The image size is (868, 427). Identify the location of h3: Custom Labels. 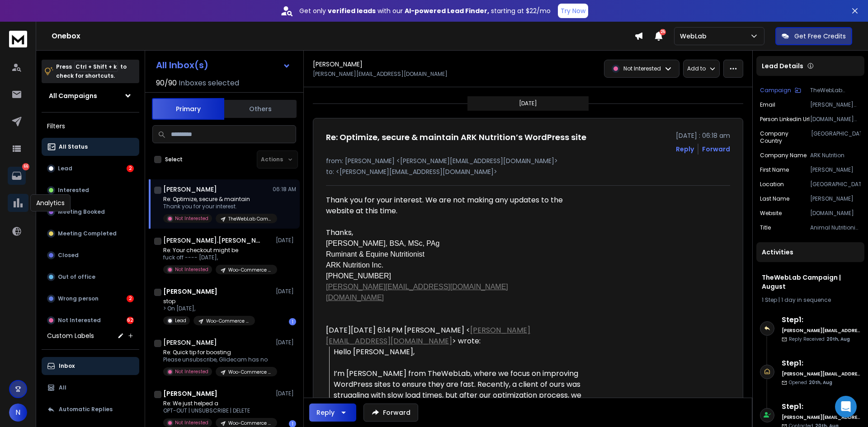
(70, 336).